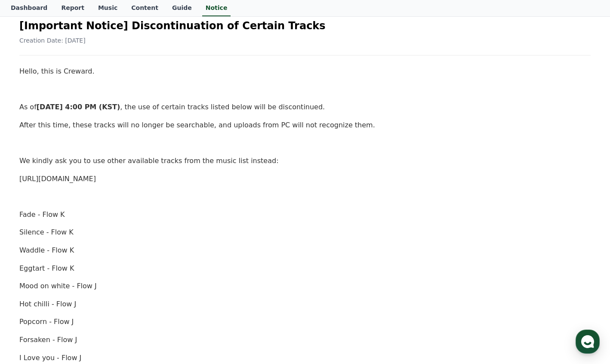  What do you see at coordinates (138, 289) in the screenshot?
I see `span: Settings` at bounding box center [138, 289].